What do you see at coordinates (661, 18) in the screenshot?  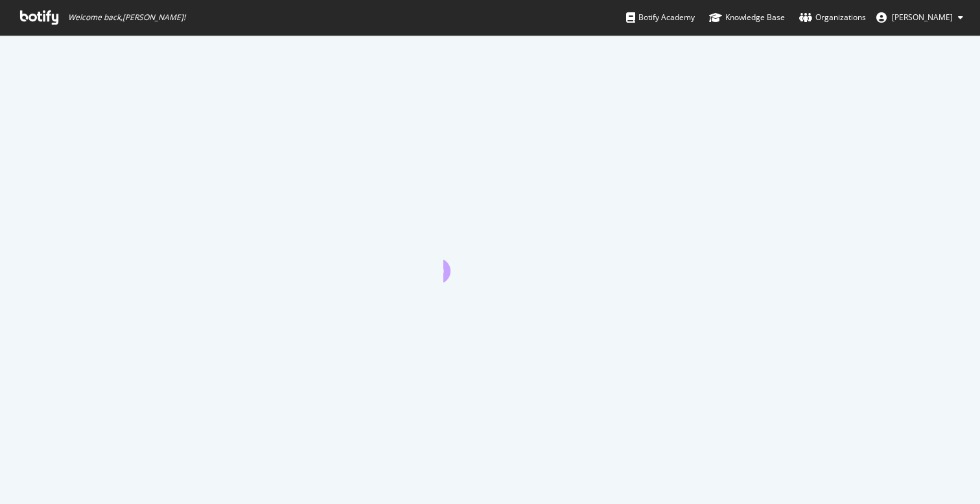 I see `div: Botify Academy` at bounding box center [661, 18].